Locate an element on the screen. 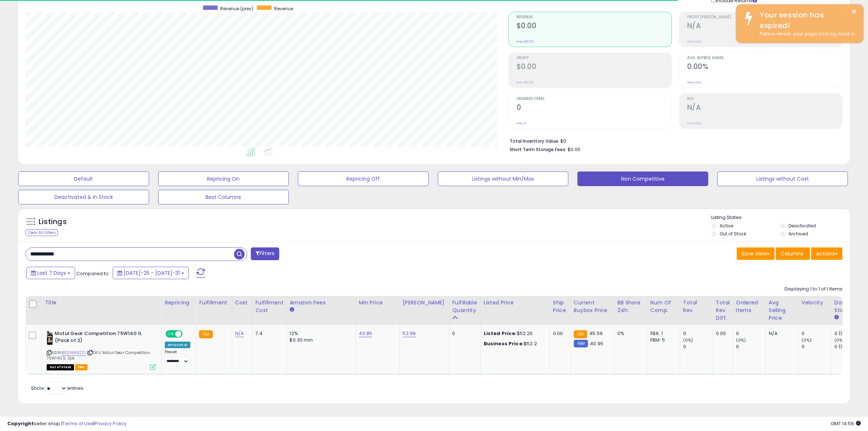  button: Non Competitive is located at coordinates (643, 179).